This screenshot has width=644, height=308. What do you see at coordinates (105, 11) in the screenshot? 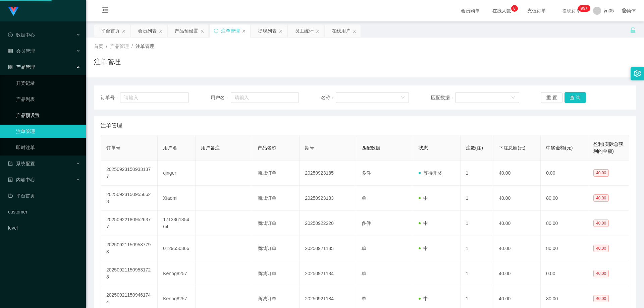
I see `i: 图标: menu-fold` at bounding box center [105, 11].